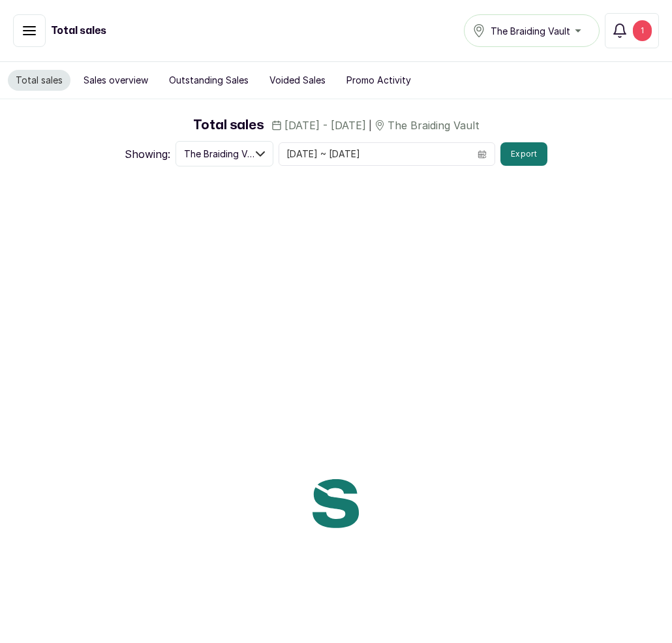  Describe the element at coordinates (523, 154) in the screenshot. I see `button: Export` at that location.